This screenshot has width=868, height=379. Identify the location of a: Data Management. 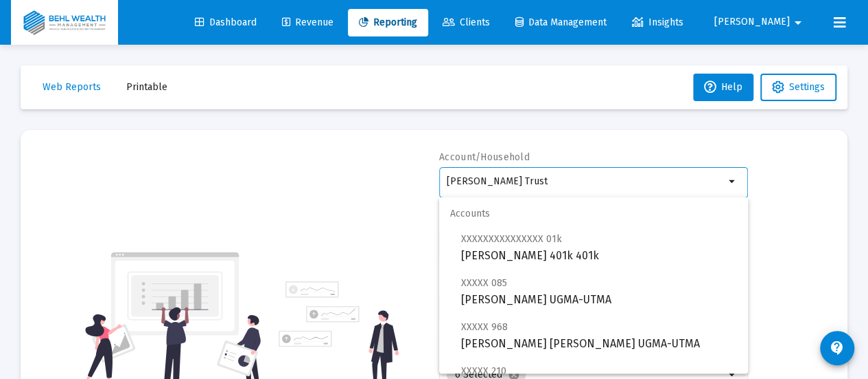
(561, 23).